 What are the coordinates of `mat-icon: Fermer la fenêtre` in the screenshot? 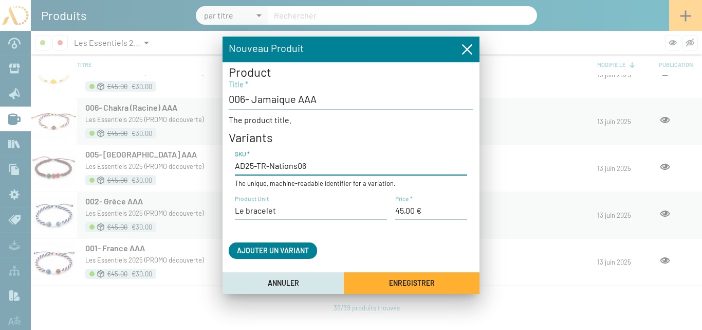 It's located at (467, 49).